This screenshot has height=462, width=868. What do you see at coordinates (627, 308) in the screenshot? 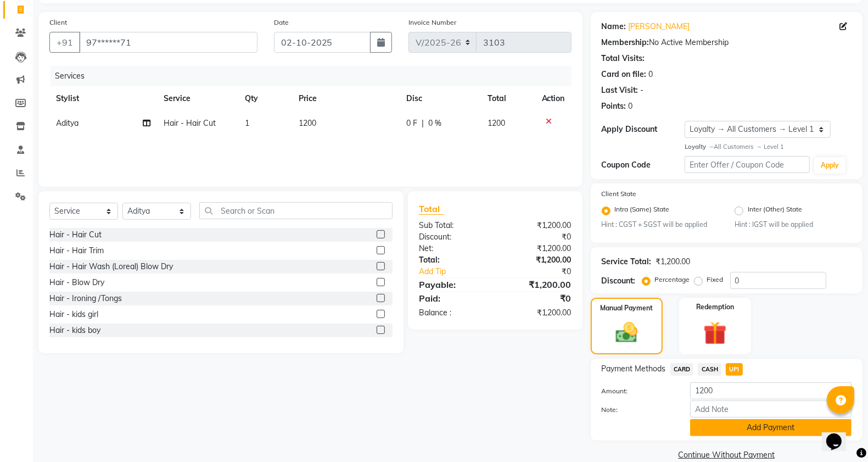
I see `label: Manual Payment` at bounding box center [627, 308].